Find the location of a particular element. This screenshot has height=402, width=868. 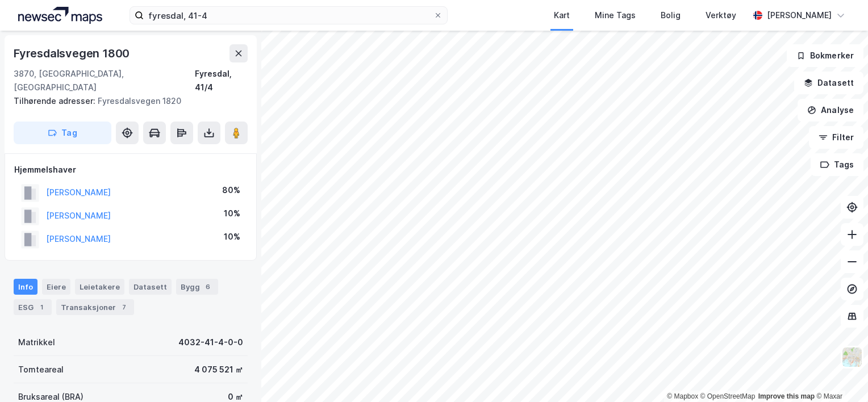

div: Fyresdalsvegen 1800 is located at coordinates (73, 53).